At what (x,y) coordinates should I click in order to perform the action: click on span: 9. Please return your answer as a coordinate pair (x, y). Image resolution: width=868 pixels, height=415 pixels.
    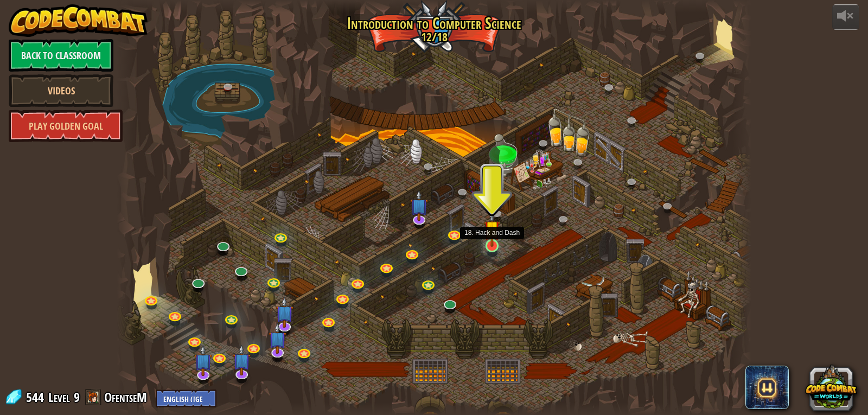
    Looking at the image, I should click on (76, 397).